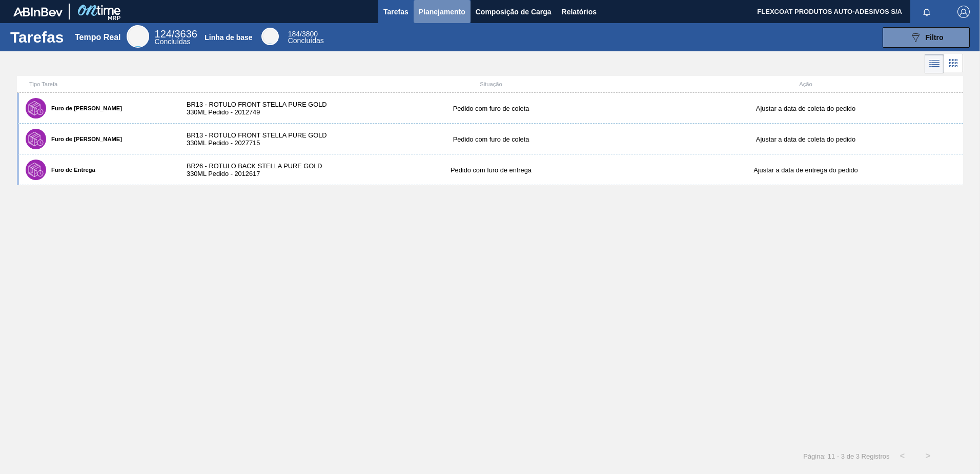 The height and width of the screenshot is (474, 980). Describe the element at coordinates (806, 84) in the screenshot. I see `div: Ação` at that location.